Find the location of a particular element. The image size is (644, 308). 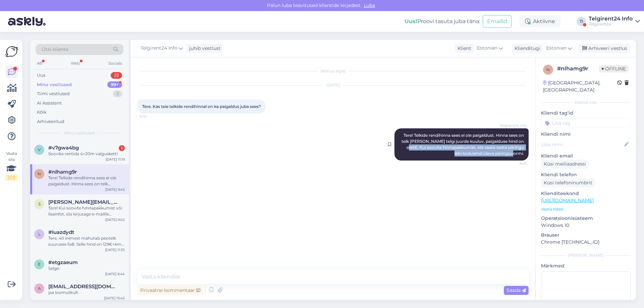

div: AI Assistent is located at coordinates (49, 103).